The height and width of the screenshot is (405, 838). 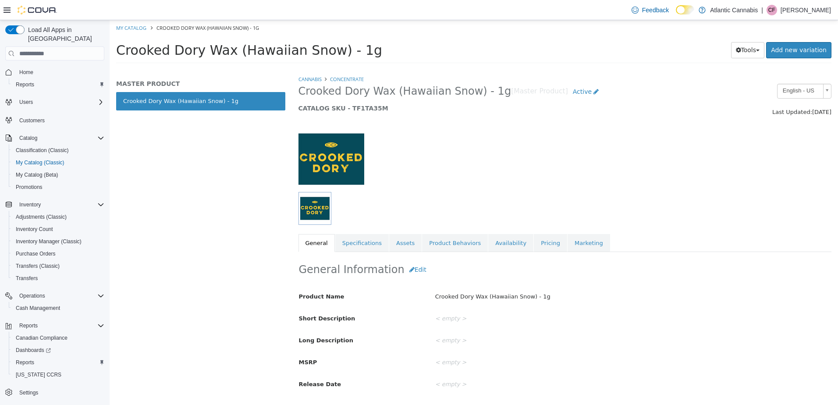 I want to click on span: Customers, so click(x=60, y=120).